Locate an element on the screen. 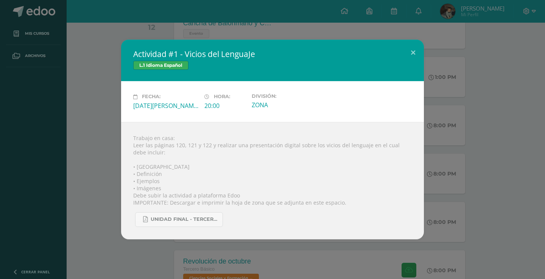 This screenshot has height=279, width=545. span: L.1 Idioma Español is located at coordinates (161, 65).